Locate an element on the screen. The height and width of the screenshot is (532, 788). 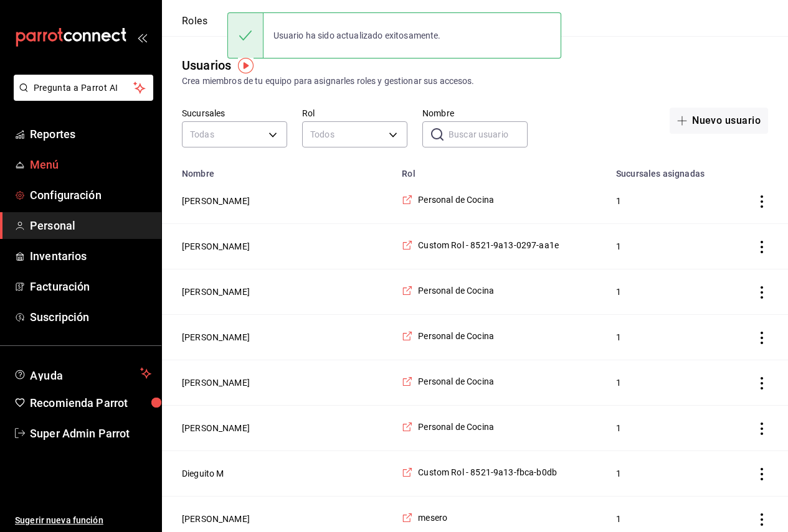
span: Suscripción is located at coordinates (90, 316).